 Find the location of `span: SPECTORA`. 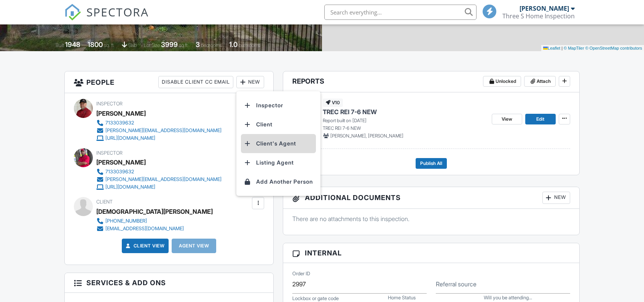

span: SPECTORA is located at coordinates (118, 12).